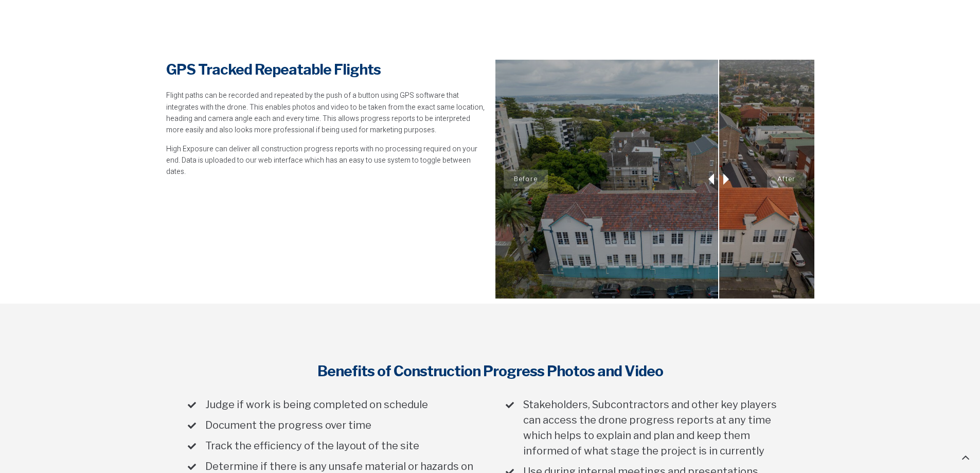 This screenshot has width=980, height=473. Describe the element at coordinates (325, 69) in the screenshot. I see `h4: GPS Tracked Repeatable Flights` at that location.